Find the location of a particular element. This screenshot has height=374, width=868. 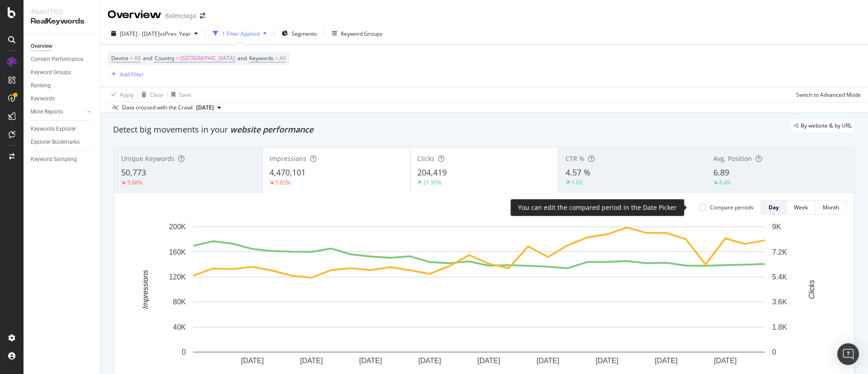

span: Country is located at coordinates (164, 58).